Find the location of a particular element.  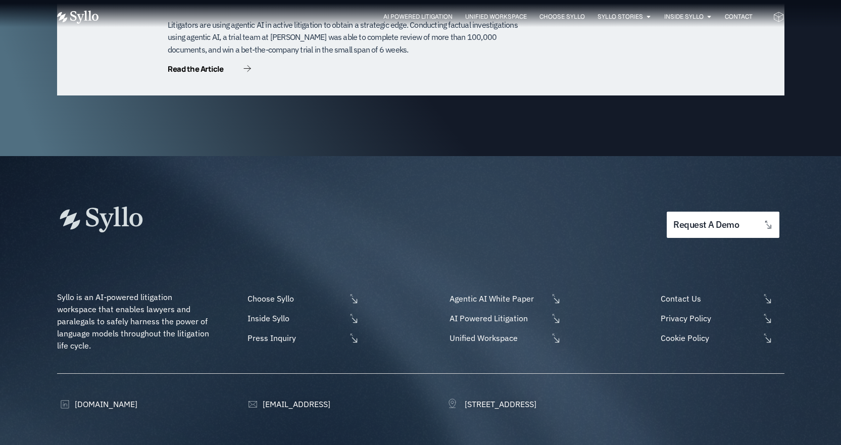

nav: Menu is located at coordinates (435, 17).